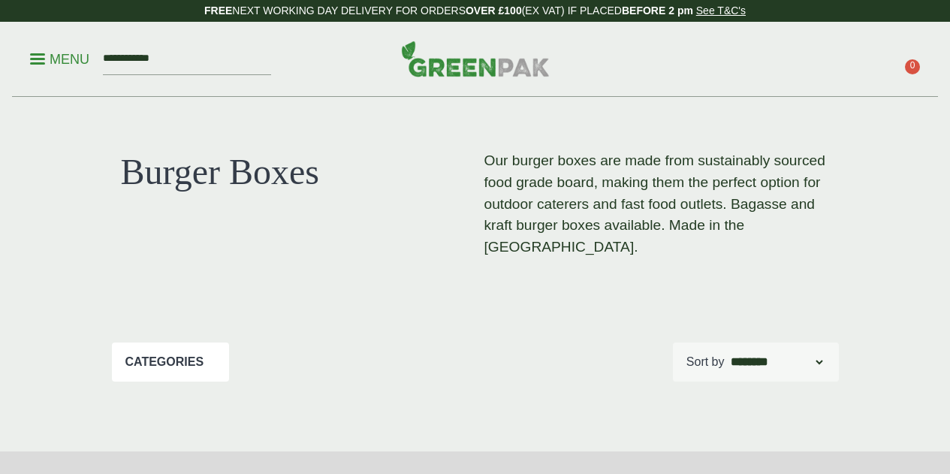 The width and height of the screenshot is (950, 474). What do you see at coordinates (165, 362) in the screenshot?
I see `p: Categories` at bounding box center [165, 362].